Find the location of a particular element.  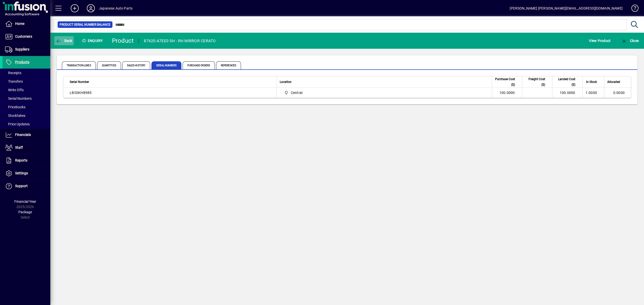

span: Home is located at coordinates (20, 24).